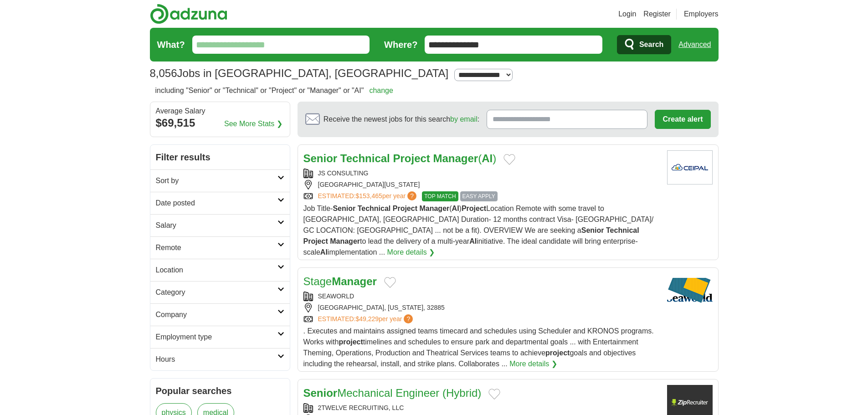 The height and width of the screenshot is (415, 868). I want to click on label: Where?, so click(400, 44).